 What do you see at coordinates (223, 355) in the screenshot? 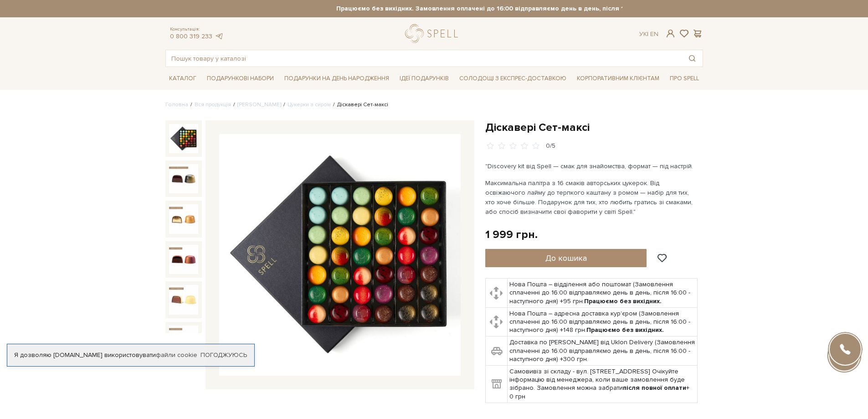
I see `a: Погоджуюсь` at bounding box center [223, 355].